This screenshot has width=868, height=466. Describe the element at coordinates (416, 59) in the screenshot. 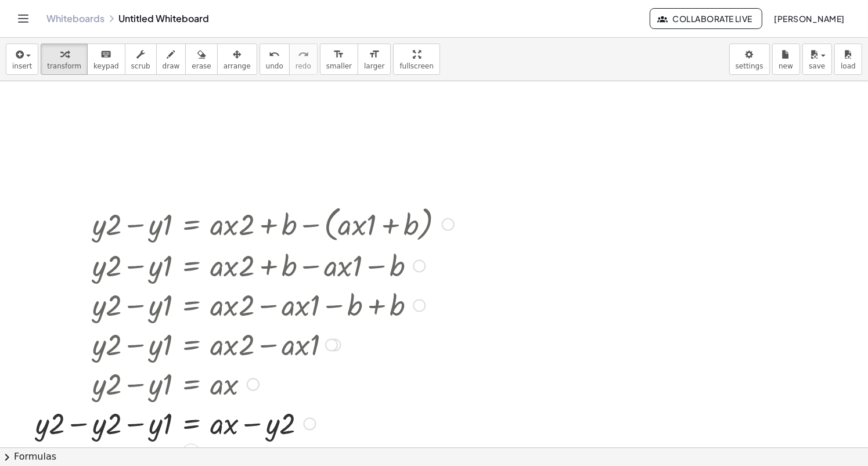

I see `button: fullscreen` at that location.